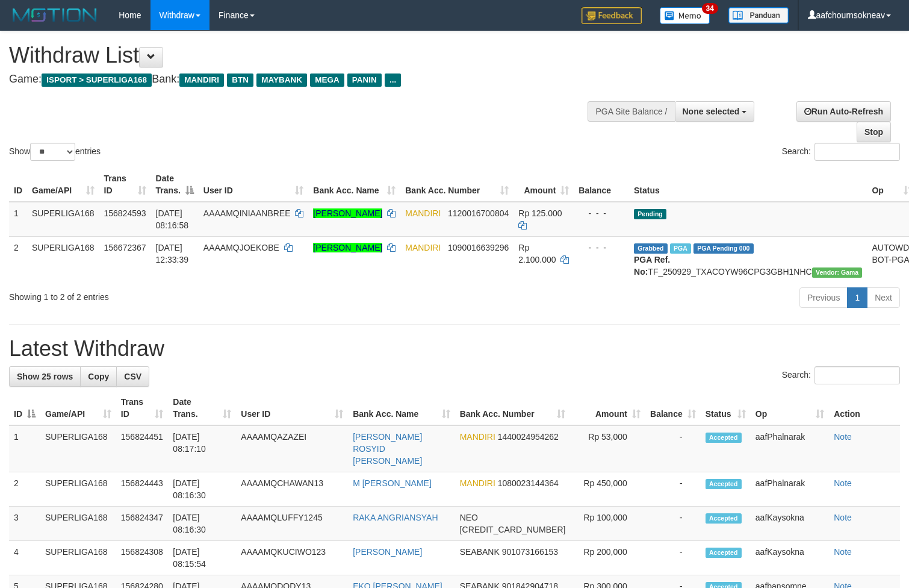 The height and width of the screenshot is (588, 909). Describe the element at coordinates (142, 557) in the screenshot. I see `td: 156824308` at that location.